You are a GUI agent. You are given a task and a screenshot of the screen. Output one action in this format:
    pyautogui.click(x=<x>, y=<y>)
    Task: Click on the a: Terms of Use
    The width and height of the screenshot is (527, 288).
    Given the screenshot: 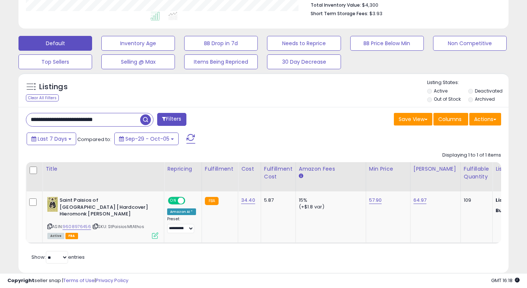 What is the action you would take?
    pyautogui.click(x=79, y=280)
    